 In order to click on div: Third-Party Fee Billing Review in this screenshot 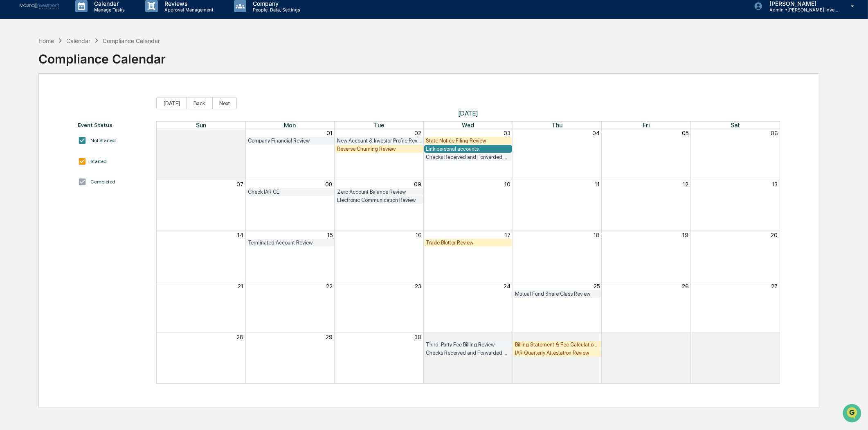, I will do `click(468, 344)`.